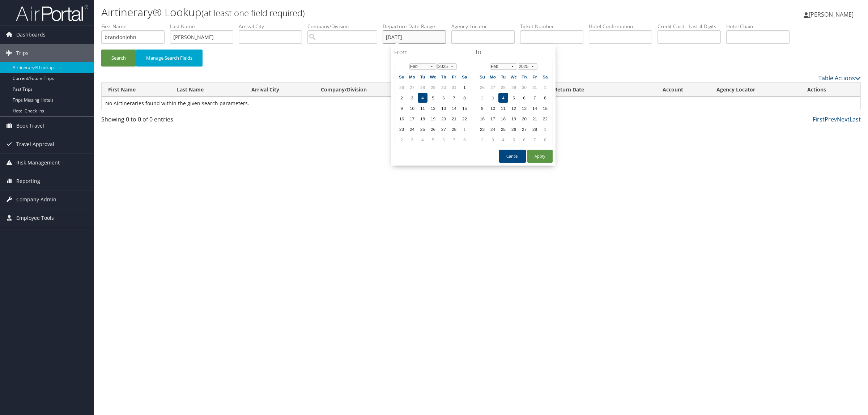 This screenshot has height=415, width=868. Describe the element at coordinates (273, 27) in the screenshot. I see `label: Arrival City` at that location.